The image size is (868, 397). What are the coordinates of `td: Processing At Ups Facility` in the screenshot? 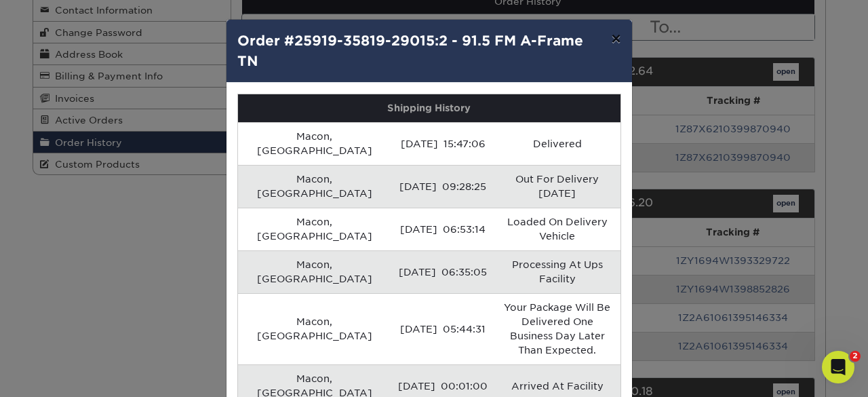 It's located at (557, 271).